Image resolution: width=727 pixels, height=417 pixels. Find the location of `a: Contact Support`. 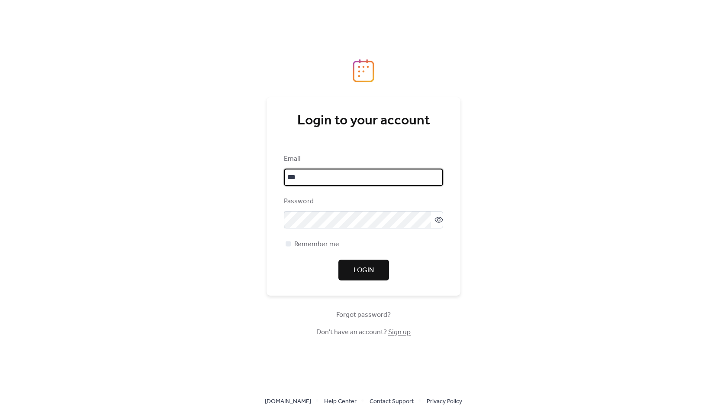

a: Contact Support is located at coordinates (392, 400).